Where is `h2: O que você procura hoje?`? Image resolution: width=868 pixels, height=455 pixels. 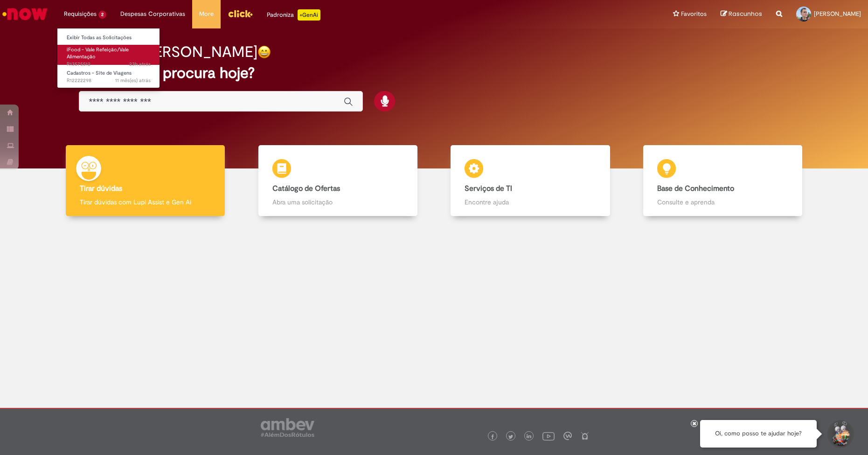 h2: O que você procura hoje? is located at coordinates (434, 73).